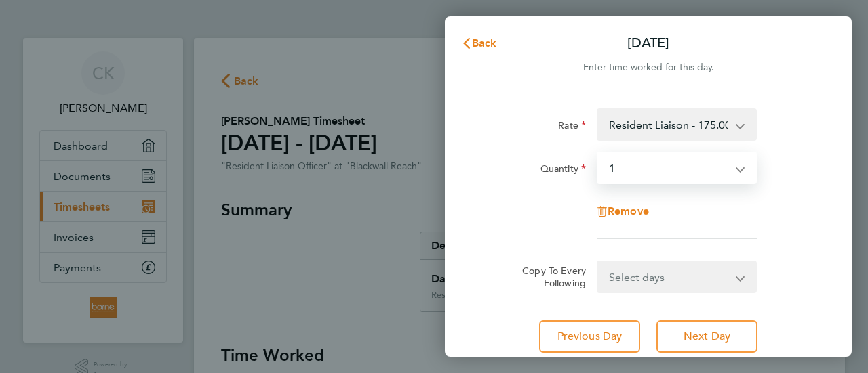 The width and height of the screenshot is (868, 373). What do you see at coordinates (563, 171) in the screenshot?
I see `label: Quantity` at bounding box center [563, 171].